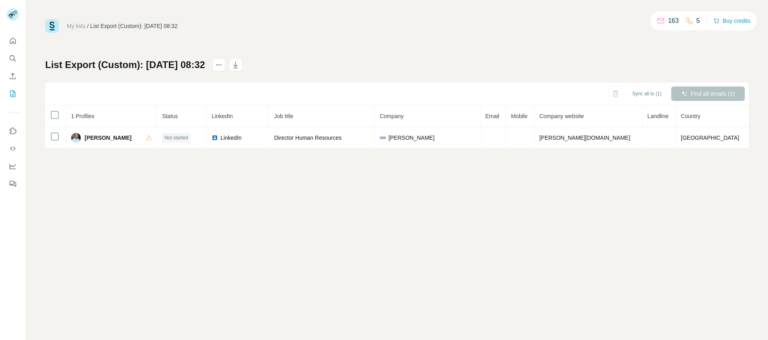 Image resolution: width=768 pixels, height=340 pixels. What do you see at coordinates (176, 138) in the screenshot?
I see `span: Not started` at bounding box center [176, 138].